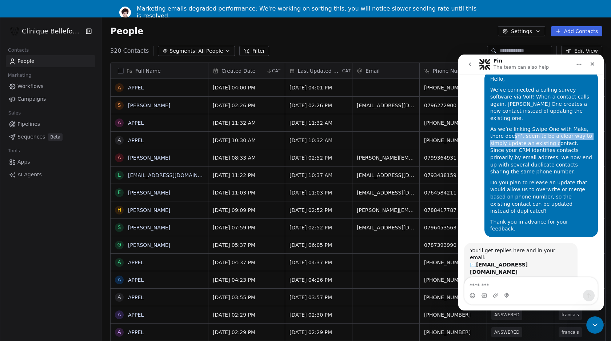 The height and width of the screenshot is (341, 611). I want to click on span: 0787393990, so click(453, 245).